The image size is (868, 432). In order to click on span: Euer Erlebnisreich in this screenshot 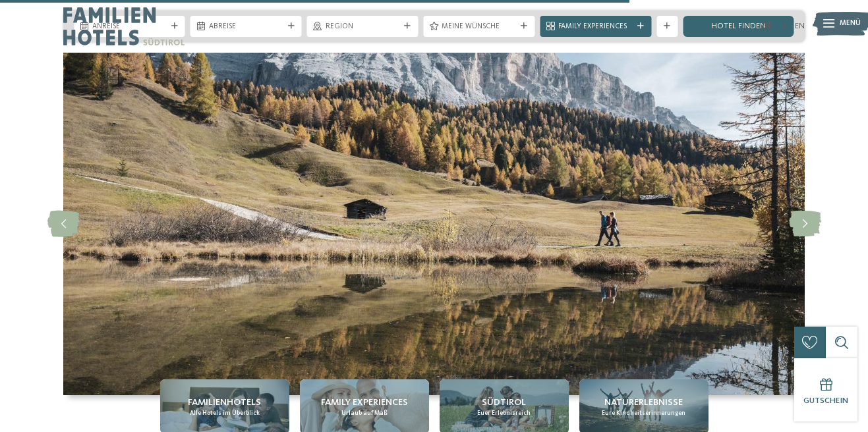, I will do `click(503, 413)`.